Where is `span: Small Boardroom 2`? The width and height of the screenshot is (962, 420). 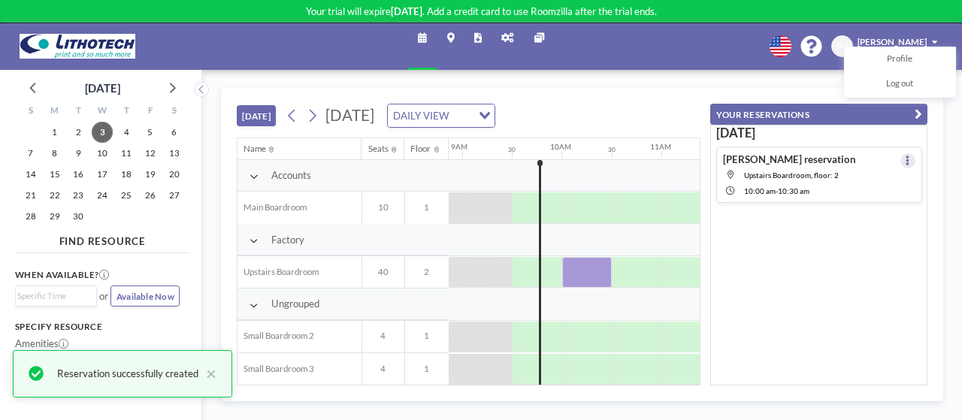 span: Small Boardroom 2 is located at coordinates (276, 336).